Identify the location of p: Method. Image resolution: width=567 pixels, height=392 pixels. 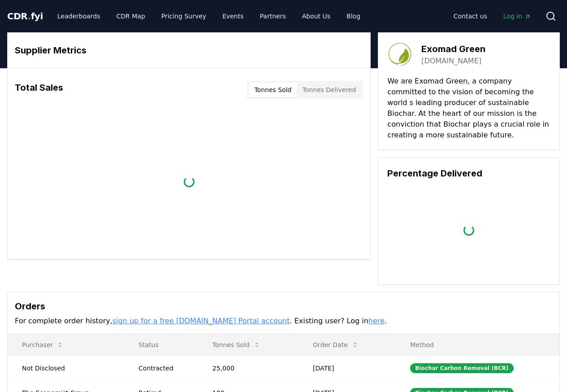
(478, 345).